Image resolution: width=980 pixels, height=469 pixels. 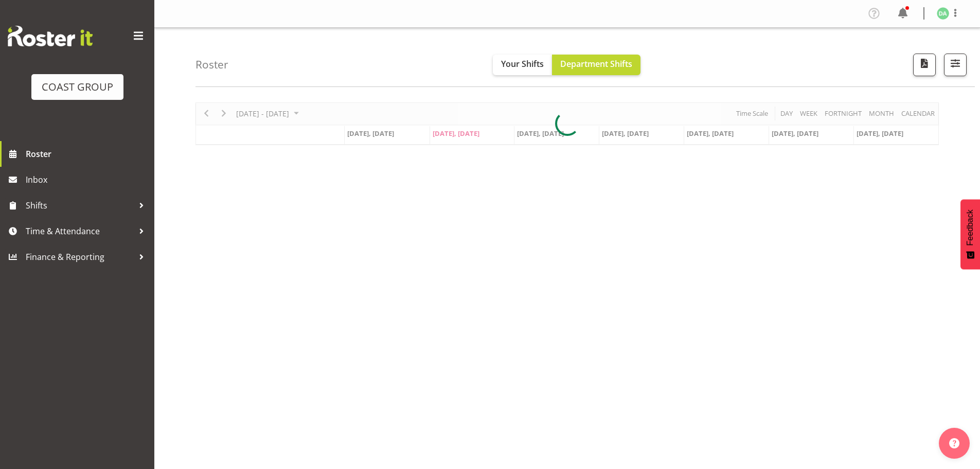 What do you see at coordinates (523, 64) in the screenshot?
I see `span: Your Shifts` at bounding box center [523, 64].